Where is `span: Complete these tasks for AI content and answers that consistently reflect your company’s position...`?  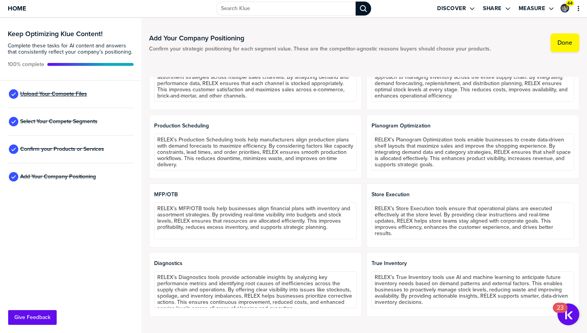
span: Complete these tasks for AI content and answers that consistently reflect your company’s position... is located at coordinates (71, 49).